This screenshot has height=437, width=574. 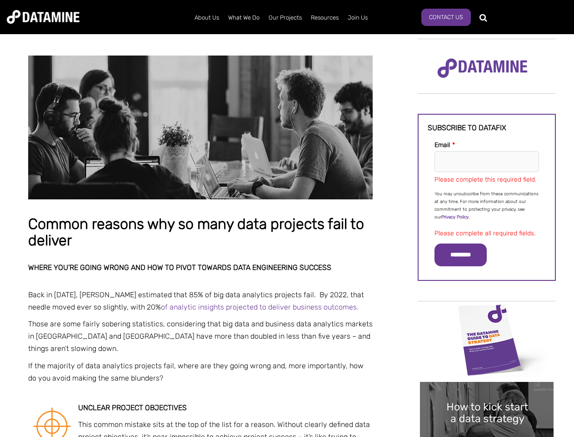 What do you see at coordinates (244, 18) in the screenshot?
I see `a: What We Do` at bounding box center [244, 18].